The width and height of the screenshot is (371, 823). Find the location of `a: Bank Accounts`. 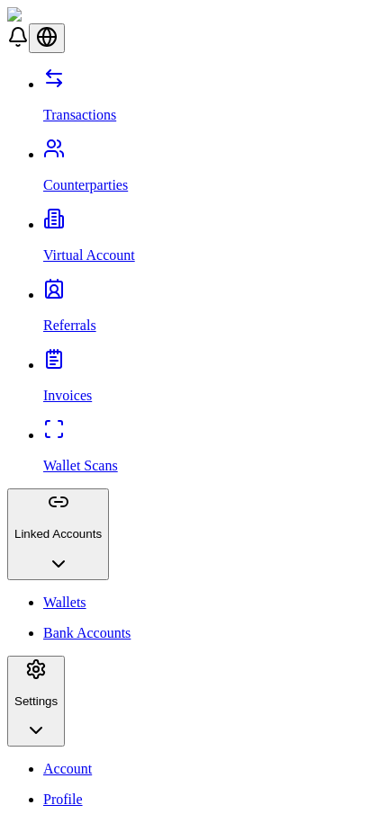

a: Bank Accounts is located at coordinates (203, 634).